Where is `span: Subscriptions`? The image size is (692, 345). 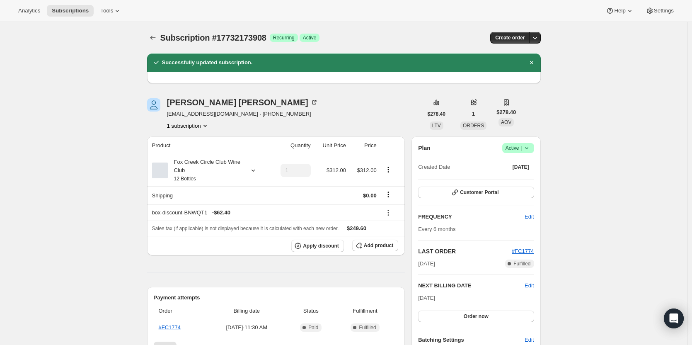 span: Subscriptions is located at coordinates (70, 11).